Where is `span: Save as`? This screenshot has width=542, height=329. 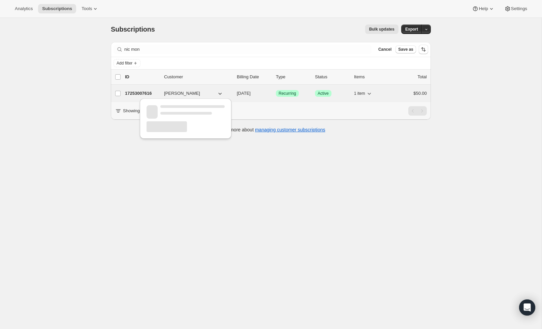 span: Save as is located at coordinates (405, 49).